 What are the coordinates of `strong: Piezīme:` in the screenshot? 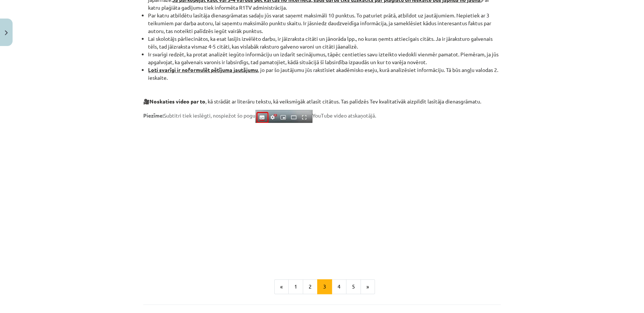 It's located at (153, 115).